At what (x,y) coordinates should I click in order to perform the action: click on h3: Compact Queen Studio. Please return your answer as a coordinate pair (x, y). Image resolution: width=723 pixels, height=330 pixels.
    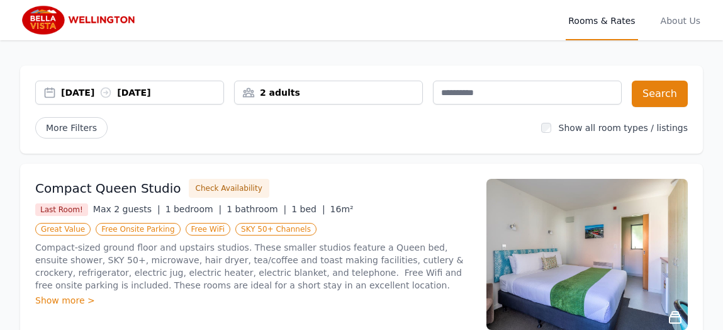
    Looking at the image, I should click on (108, 188).